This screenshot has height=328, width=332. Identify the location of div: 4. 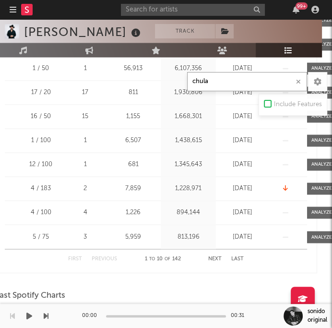
(85, 213).